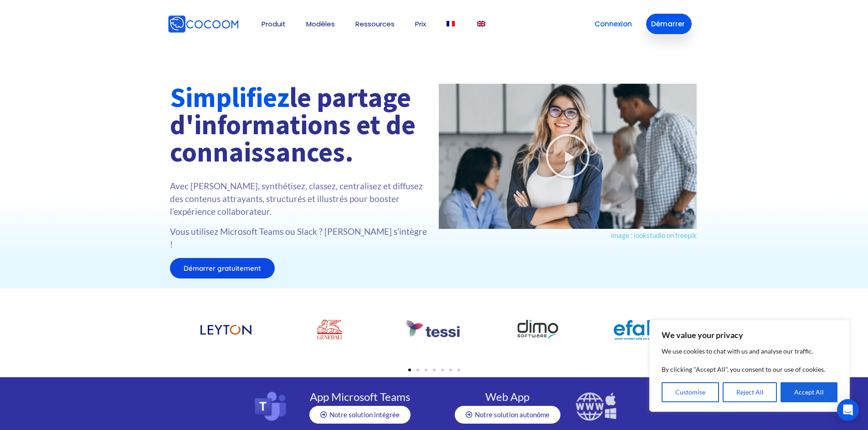 The image size is (868, 430). What do you see at coordinates (669, 23) in the screenshot?
I see `a: Démarrer` at bounding box center [669, 23].